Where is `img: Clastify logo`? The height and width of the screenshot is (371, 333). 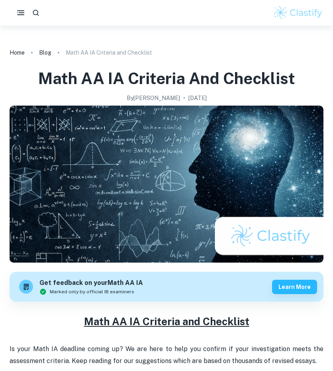
img: Clastify logo is located at coordinates (298, 13).